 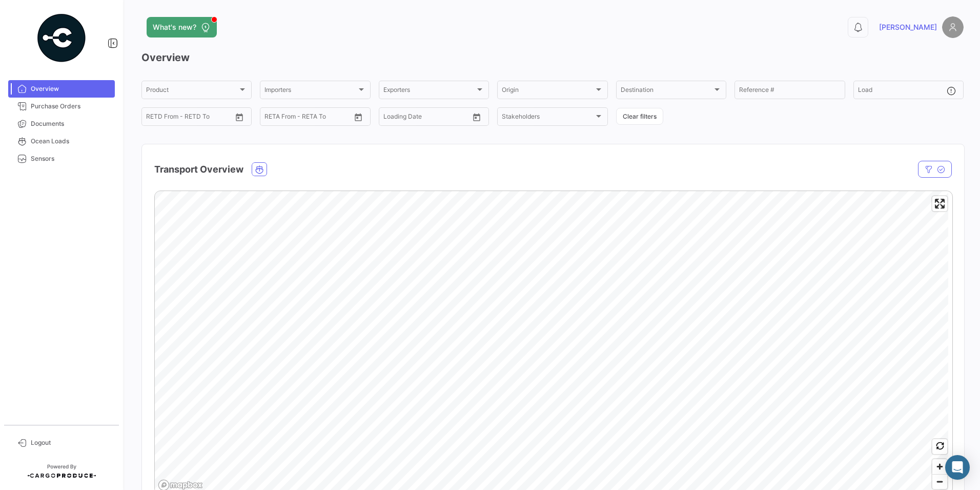 What do you see at coordinates (61, 141) in the screenshot?
I see `a: Ocean Loads` at bounding box center [61, 141].